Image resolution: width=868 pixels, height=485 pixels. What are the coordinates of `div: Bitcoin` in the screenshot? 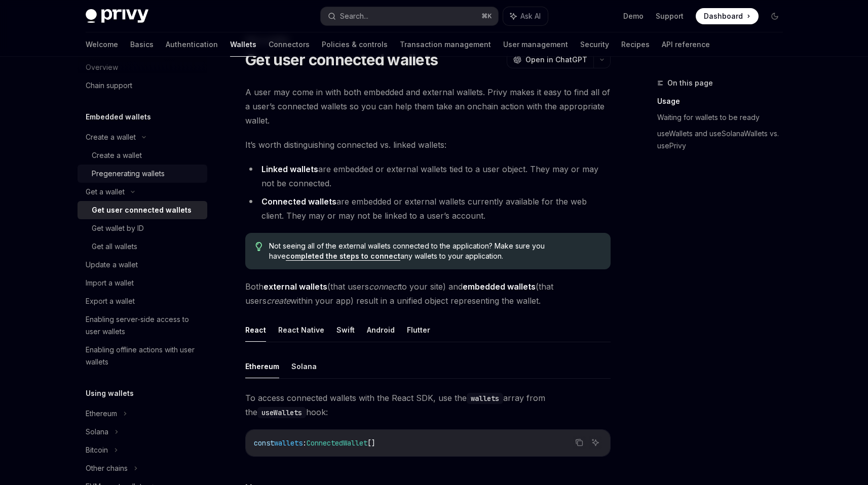 It's located at (97, 450).